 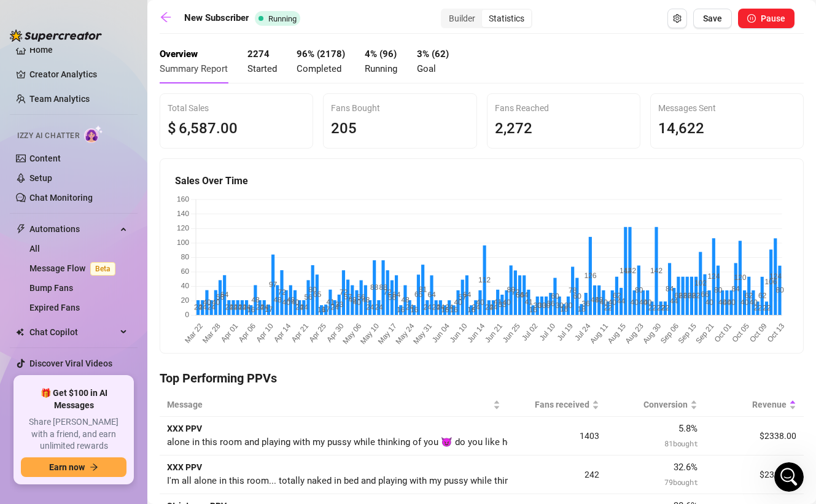 What do you see at coordinates (78, 74) in the screenshot?
I see `a: Creator Analytics` at bounding box center [78, 74].